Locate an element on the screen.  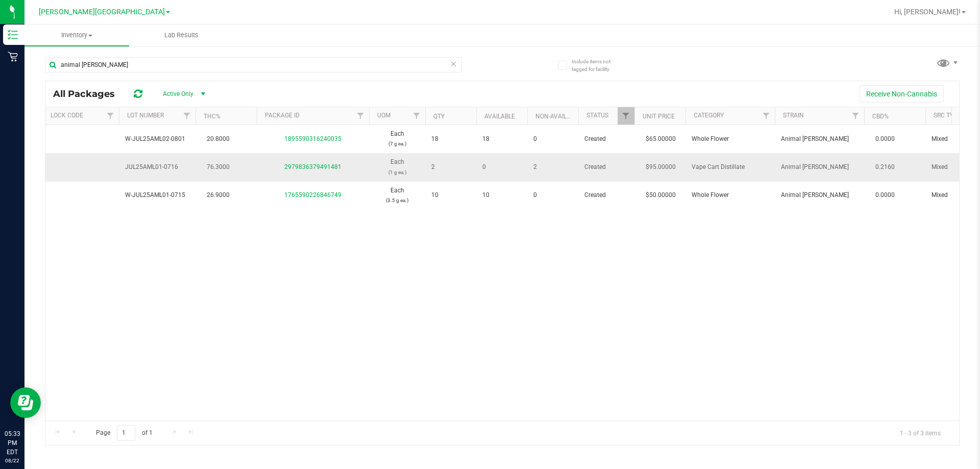
span: Inventory is located at coordinates (76, 35).